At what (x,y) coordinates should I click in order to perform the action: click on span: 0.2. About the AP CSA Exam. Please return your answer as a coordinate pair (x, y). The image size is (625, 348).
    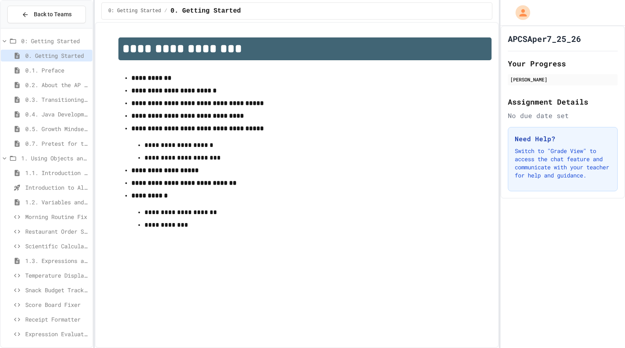
    Looking at the image, I should click on (57, 85).